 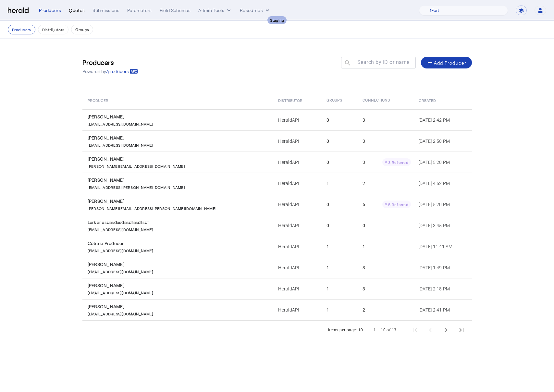 I want to click on th: Producer, so click(x=178, y=101).